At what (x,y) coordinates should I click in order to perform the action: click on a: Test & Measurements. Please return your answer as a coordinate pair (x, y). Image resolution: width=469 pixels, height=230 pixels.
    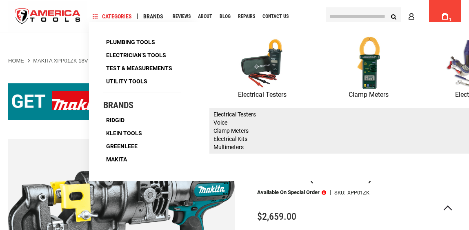
    Looking at the image, I should click on (139, 68).